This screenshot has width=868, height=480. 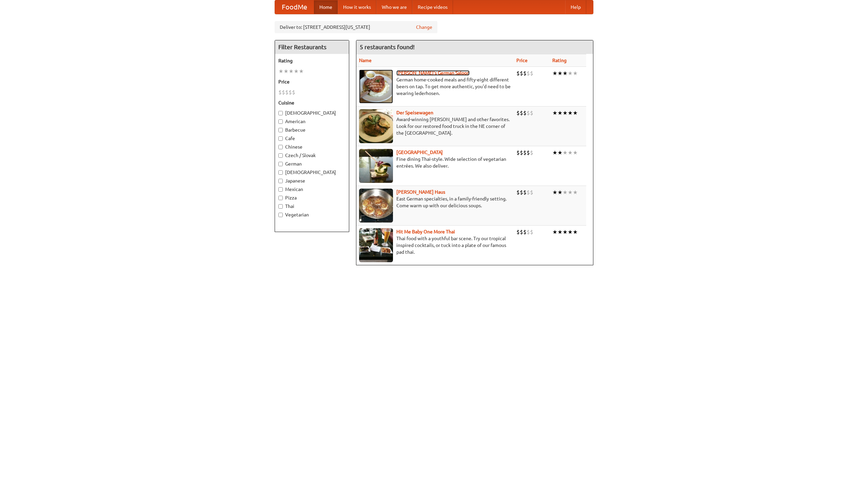 I want to click on input: Chinese, so click(x=281, y=147).